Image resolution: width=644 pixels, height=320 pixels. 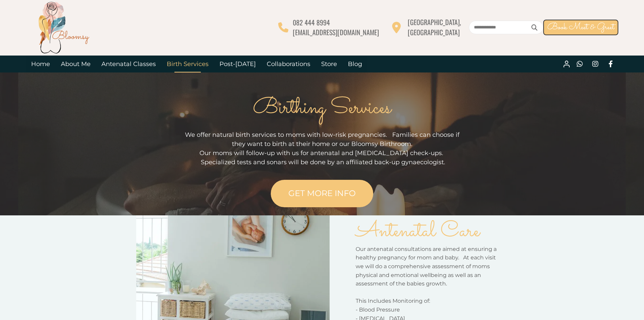 What do you see at coordinates (355, 64) in the screenshot?
I see `a: Blog` at bounding box center [355, 64].